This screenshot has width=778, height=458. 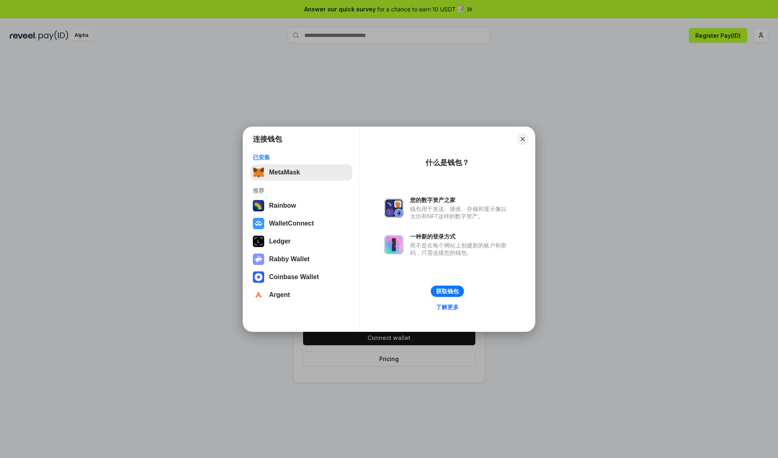 What do you see at coordinates (259, 241) in the screenshot?
I see `img: svg+xml,%3Csvg%20xmlns%3D%22http%3A%2F%2Fwww.w3.org%2F2000%2Fsvg%22%20width%3D%2228%22%20height%3...` at bounding box center [259, 241].